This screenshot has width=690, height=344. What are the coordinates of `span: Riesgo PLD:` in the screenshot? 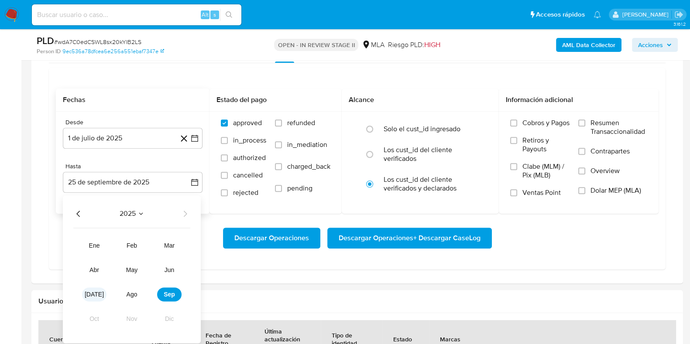 It's located at (414, 45).